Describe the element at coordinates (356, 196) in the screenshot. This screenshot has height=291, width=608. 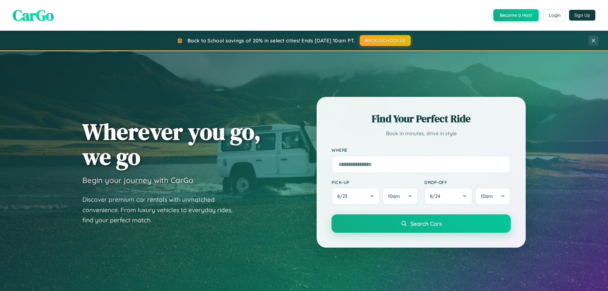
I see `button: 8/23` at that location.